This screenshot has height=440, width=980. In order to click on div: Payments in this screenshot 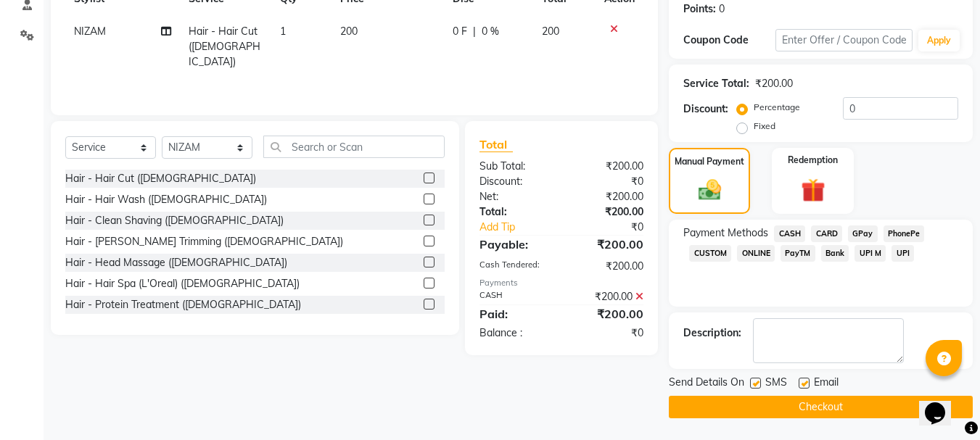, I will do `click(562, 282)`.